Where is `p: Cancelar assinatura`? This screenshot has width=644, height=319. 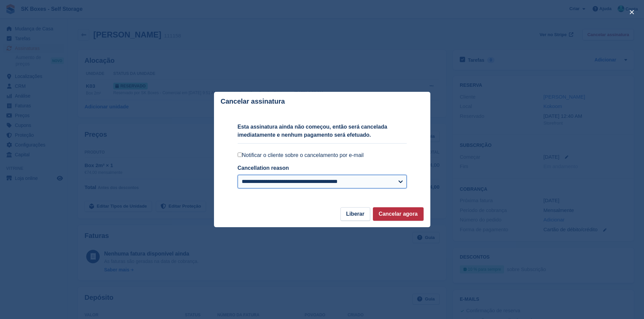 p: Cancelar assinatura is located at coordinates (253, 101).